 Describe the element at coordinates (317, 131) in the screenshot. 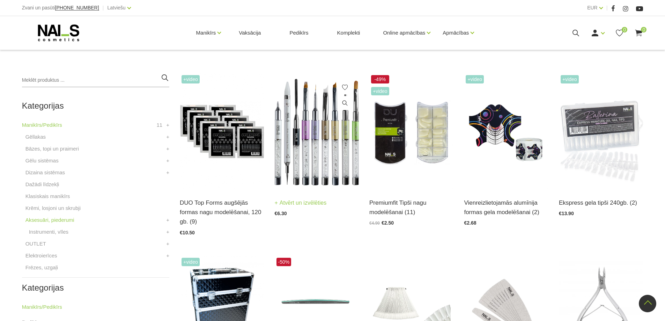

I see `img: Dažāda veida dizaina otas:- Art Magnetics tools- Spatula Tool- Fork Brush #6- Art U Slant- Oval #...` at that location.